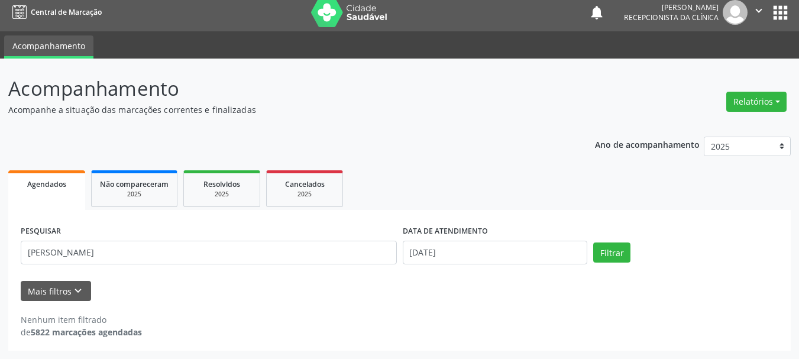  I want to click on button: Filtrar, so click(612, 253).